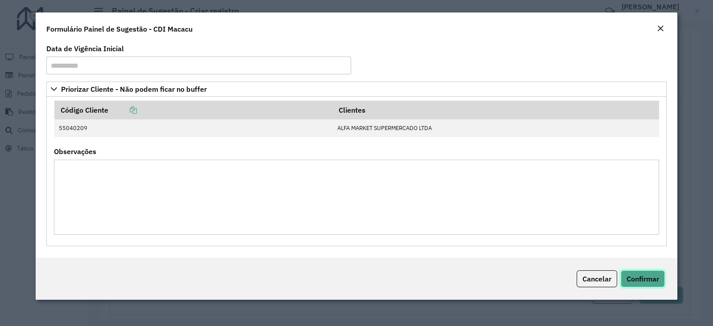 The image size is (713, 326). Describe the element at coordinates (643, 279) in the screenshot. I see `span: Confirmar` at that location.